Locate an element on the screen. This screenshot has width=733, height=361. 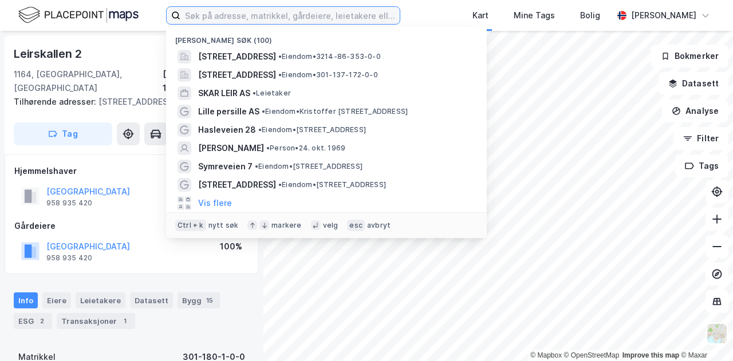
a: Improve this map is located at coordinates (650, 356).